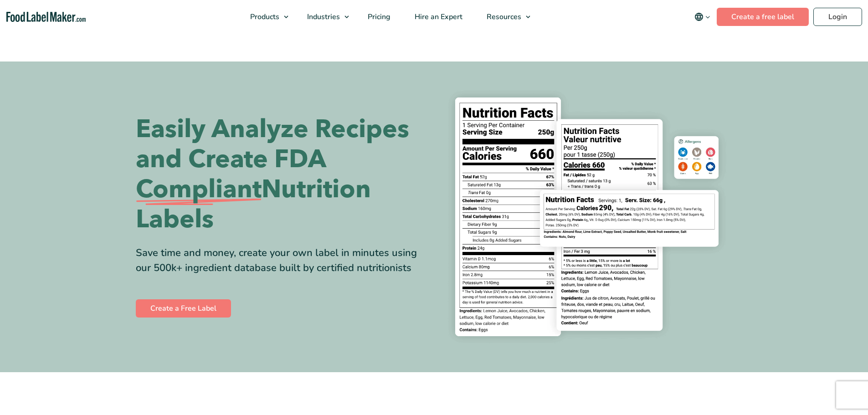  Describe the element at coordinates (378, 17) in the screenshot. I see `span: Pricing` at that location.